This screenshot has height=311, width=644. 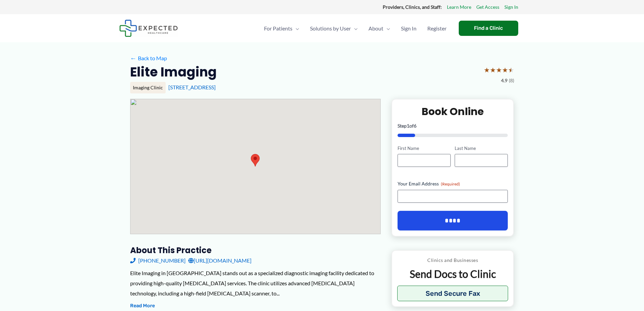 I want to click on a: Find a Clinic, so click(x=488, y=28).